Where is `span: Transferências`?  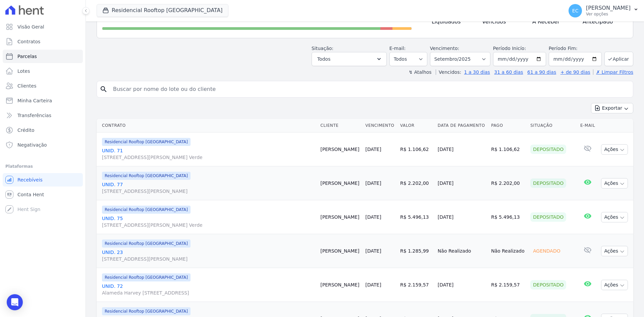
span: Transferências is located at coordinates (34, 115).